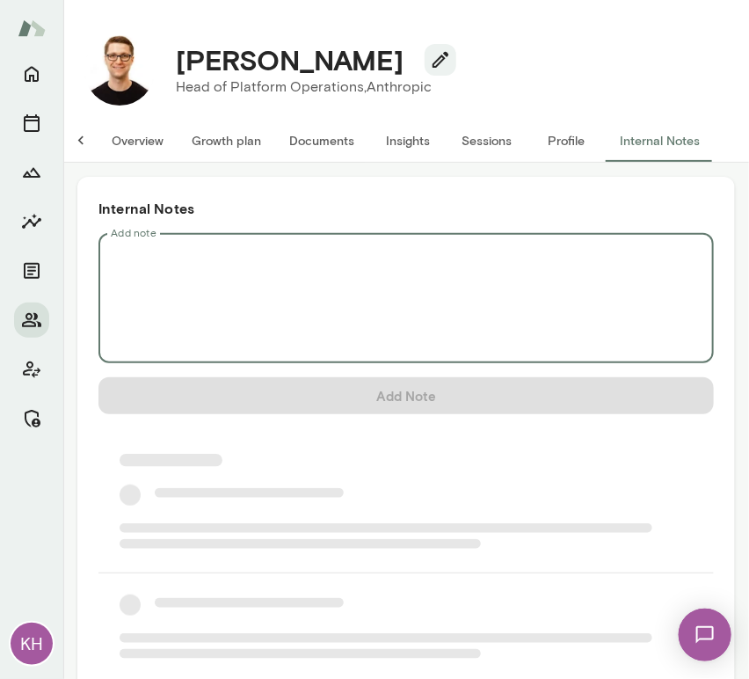  What do you see at coordinates (226, 141) in the screenshot?
I see `button: Growth plan` at bounding box center [226, 141].